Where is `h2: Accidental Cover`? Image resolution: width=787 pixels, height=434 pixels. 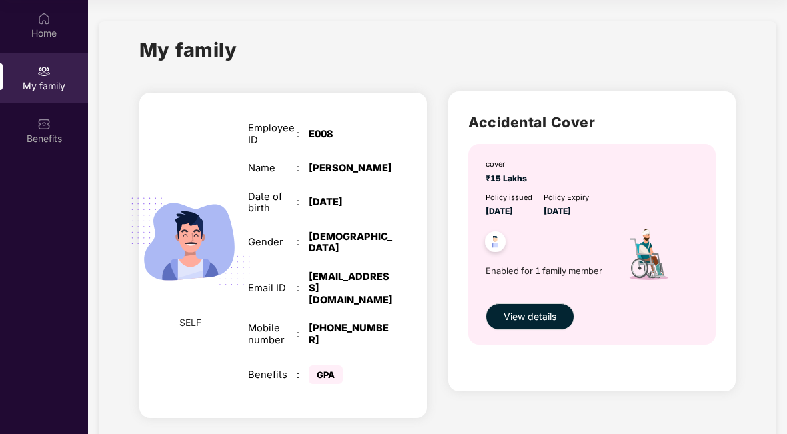 h2: Accidental Cover is located at coordinates (592, 122).